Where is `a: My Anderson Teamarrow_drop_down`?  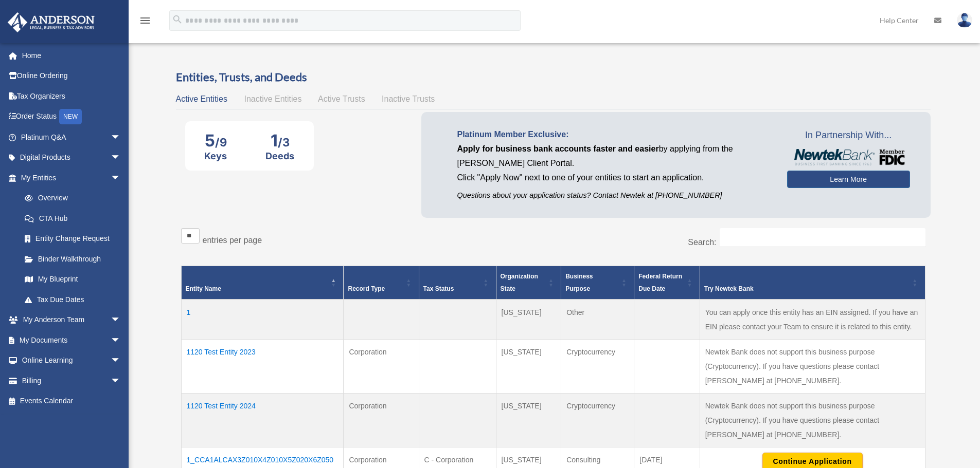 a: My Anderson Teamarrow_drop_down is located at coordinates (72, 320).